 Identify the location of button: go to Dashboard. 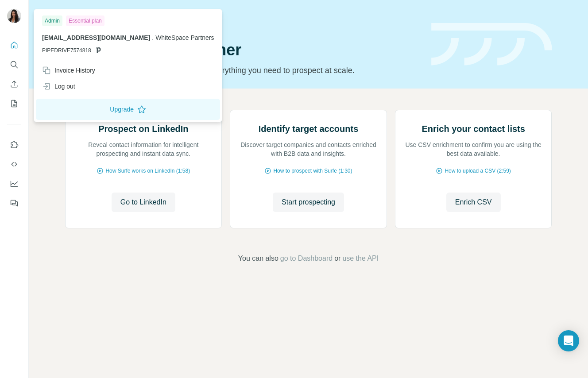
(306, 259).